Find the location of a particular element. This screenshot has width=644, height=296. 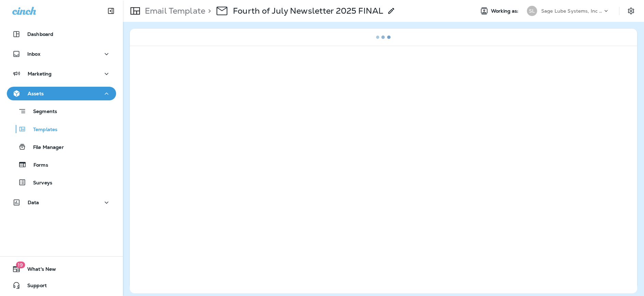

p: Fourth of July Newsletter 2025 FINAL is located at coordinates (308, 11).